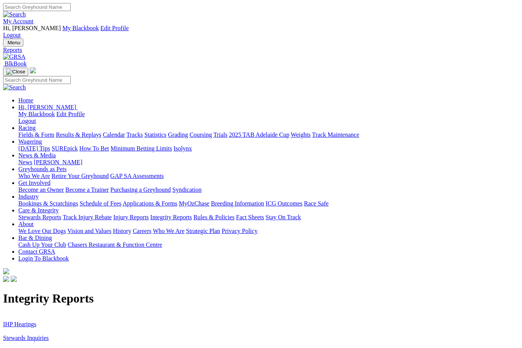 This screenshot has width=522, height=348. What do you see at coordinates (259, 135) in the screenshot?
I see `a: 2025 TAB Adelaide Cup` at bounding box center [259, 135].